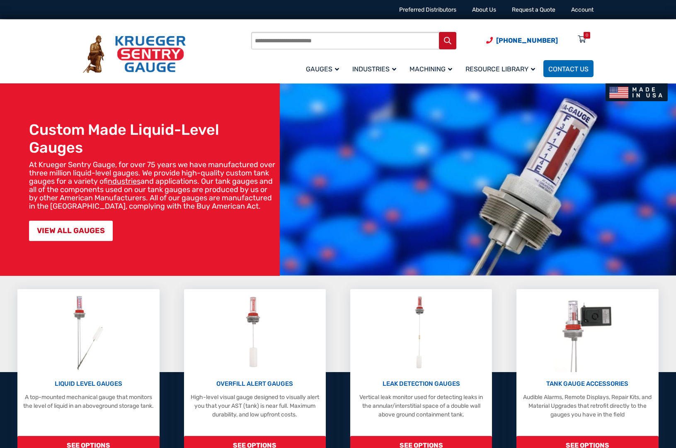 Image resolution: width=676 pixels, height=448 pixels. What do you see at coordinates (421, 406) in the screenshot?
I see `p: Vertical leak monitor used for detecting leaks in the annular/interstitial space of a double wall...` at bounding box center [421, 406].